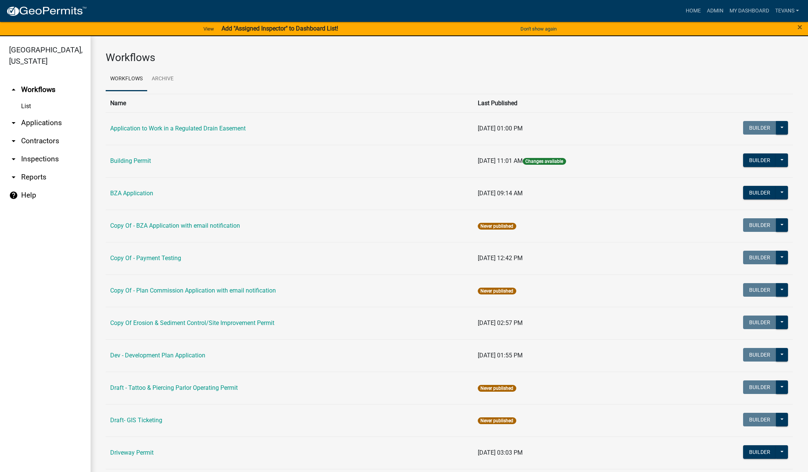 The width and height of the screenshot is (808, 472). What do you see at coordinates (693, 11) in the screenshot?
I see `a: Home` at bounding box center [693, 11].